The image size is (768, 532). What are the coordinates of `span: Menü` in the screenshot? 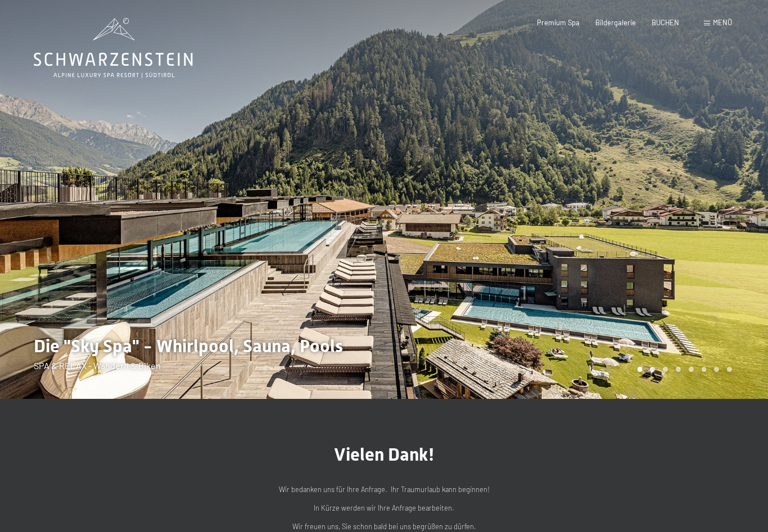 It's located at (722, 23).